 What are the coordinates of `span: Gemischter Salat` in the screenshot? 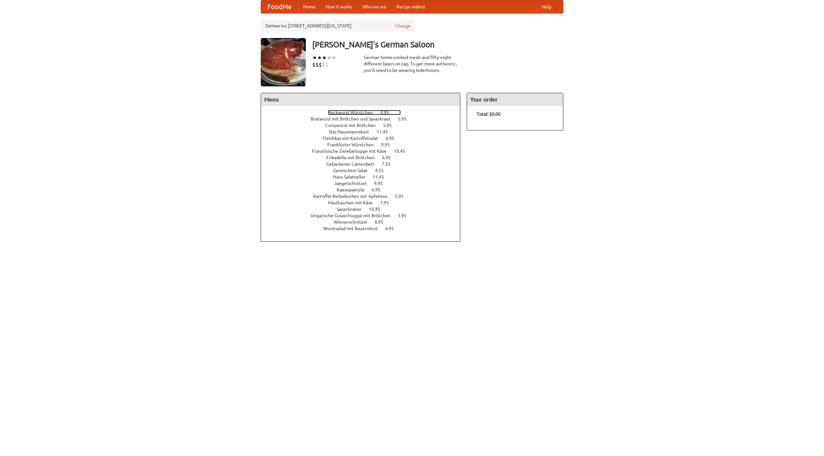 It's located at (354, 170).